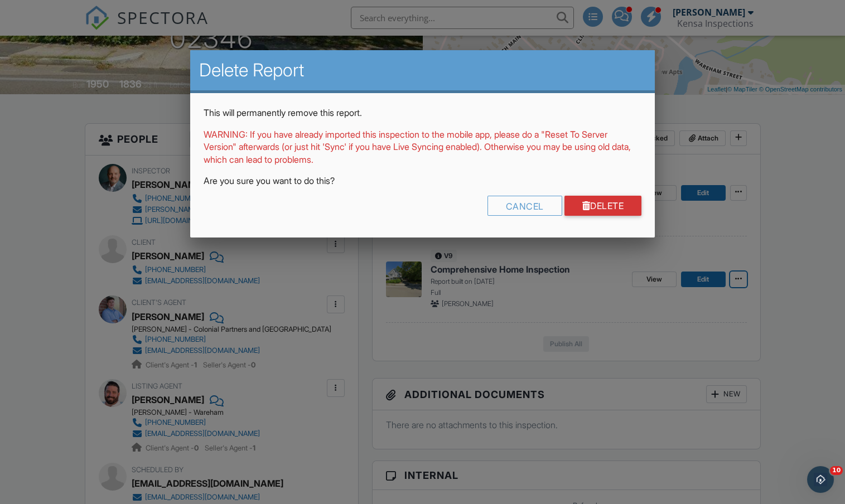 The width and height of the screenshot is (845, 504). Describe the element at coordinates (525, 205) in the screenshot. I see `div: Cancel` at that location.